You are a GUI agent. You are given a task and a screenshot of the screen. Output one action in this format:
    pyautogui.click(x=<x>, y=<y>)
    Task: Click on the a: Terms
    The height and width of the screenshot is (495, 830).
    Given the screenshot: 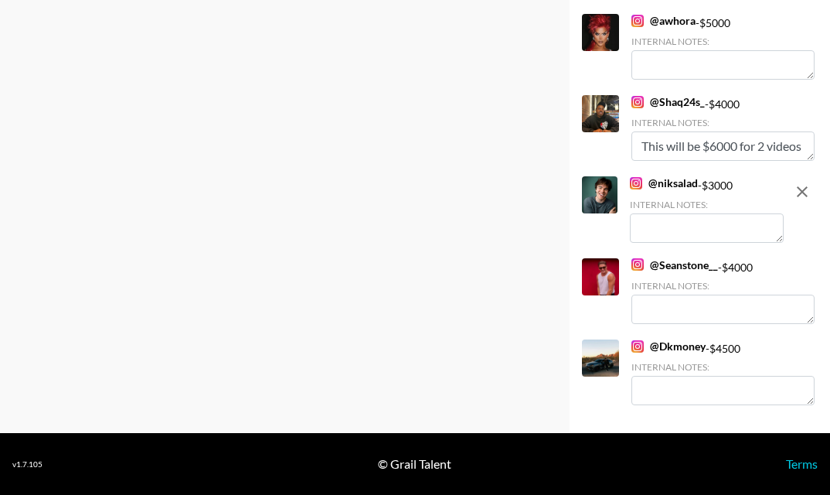 What is the action you would take?
    pyautogui.click(x=802, y=463)
    